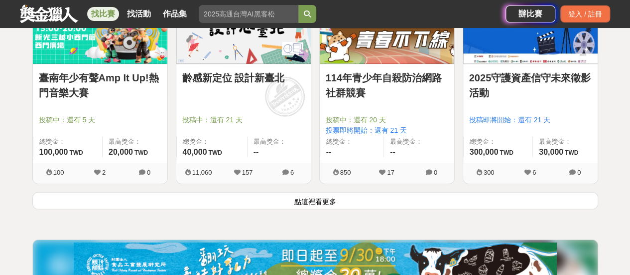 This screenshot has height=275, width=630. Describe the element at coordinates (531, 14) in the screenshot. I see `div: 辦比賽` at that location.